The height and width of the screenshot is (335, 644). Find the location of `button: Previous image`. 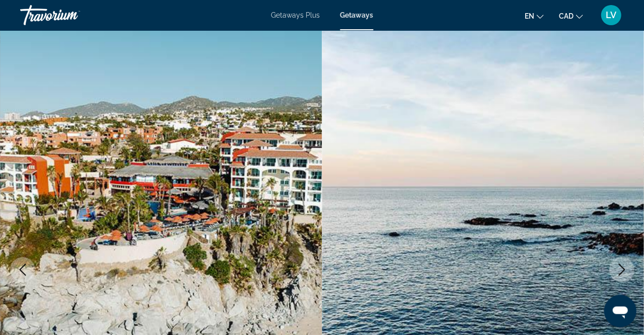

button: Previous image is located at coordinates (23, 269).